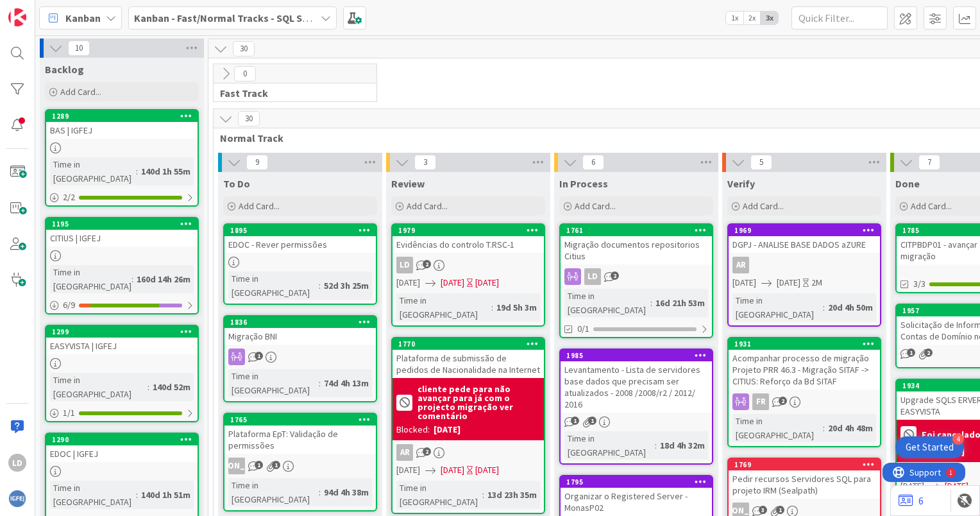 This screenshot has width=980, height=516. Describe the element at coordinates (163, 279) in the screenshot. I see `div: 160d 14h 26m` at that location.